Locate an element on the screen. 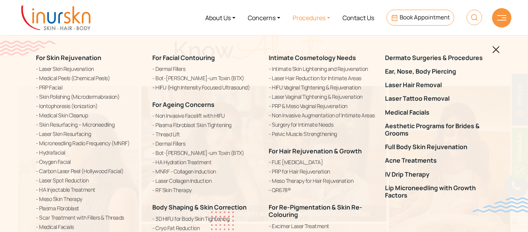  a: Laser Tattoo Removal is located at coordinates (439, 99).